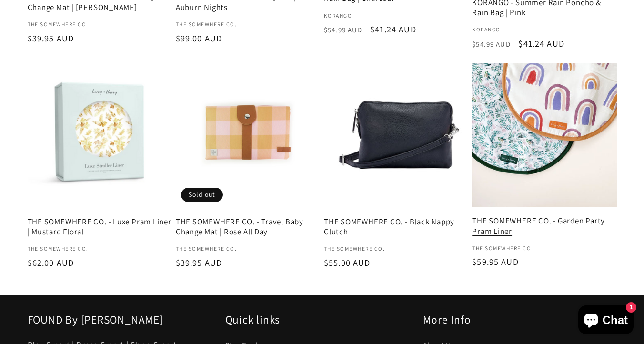 This screenshot has width=644, height=344. What do you see at coordinates (544, 226) in the screenshot?
I see `a: THE SOMEWHERE CO. - Garden Party Pram Liner` at bounding box center [544, 226].